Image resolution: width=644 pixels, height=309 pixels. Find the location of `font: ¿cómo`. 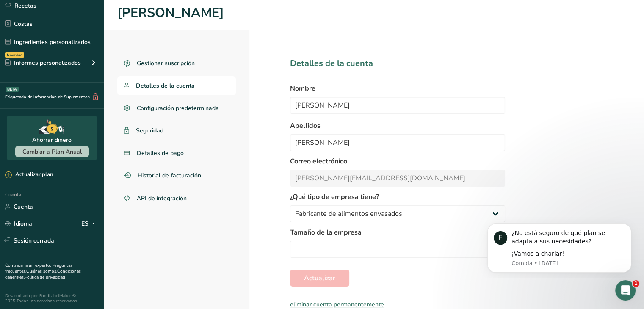

font: ¿cómo is located at coordinates (23, 50).